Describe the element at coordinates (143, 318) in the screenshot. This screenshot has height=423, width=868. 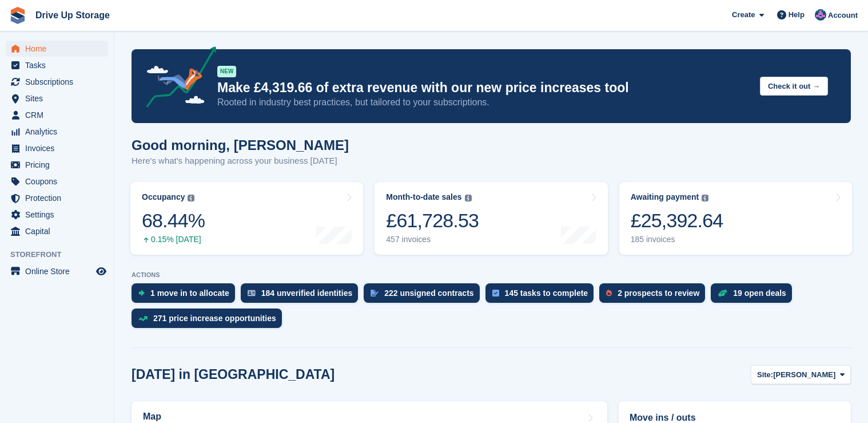
I see `img: price_increase_opportunities-93ffe204e8149a01c8c9dc8f82e8f89637d9d84a8eef4429ea346261dce0b2c0.svg` at that location.